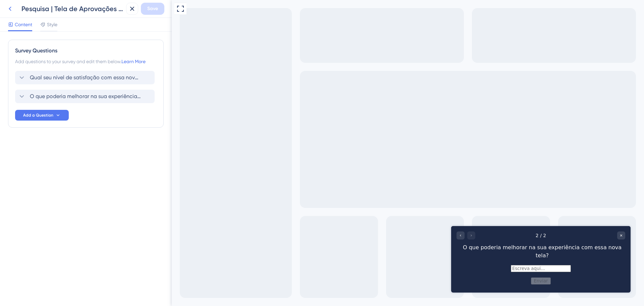 The height and width of the screenshot is (306, 644). What do you see at coordinates (90, 42) in the screenshot?
I see `input: Escreva aqui...` at bounding box center [90, 42].